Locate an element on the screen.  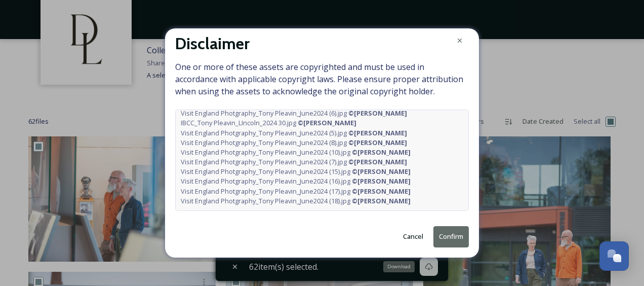
span: IBCC_Tony Pleavin_LIncoln_2024 30.jpg is located at coordinates (268, 123).